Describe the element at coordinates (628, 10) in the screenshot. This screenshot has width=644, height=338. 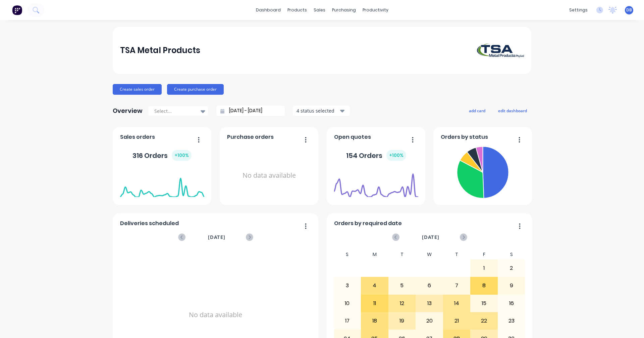
I see `span: DB` at that location.